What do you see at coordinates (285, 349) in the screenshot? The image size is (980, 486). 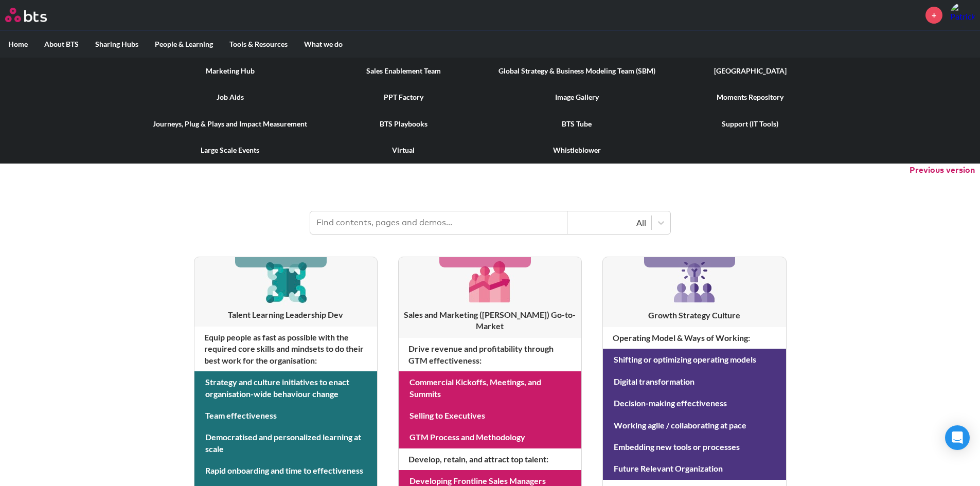 I see `h4: Equip people as fast as possible with the required core skills and mindsets to do their best work...` at bounding box center [285, 349].